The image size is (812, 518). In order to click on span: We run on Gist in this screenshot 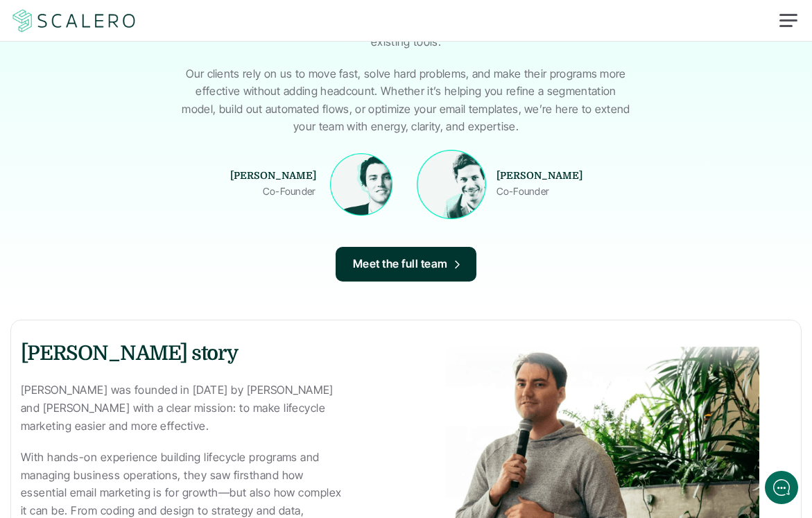, I will do `click(146, 433)`.